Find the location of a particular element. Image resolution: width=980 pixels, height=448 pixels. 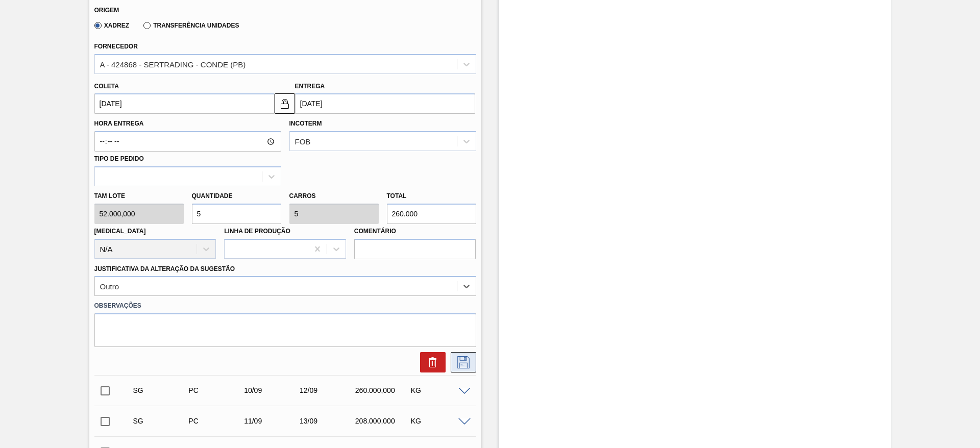

label: Carros is located at coordinates (302, 196).